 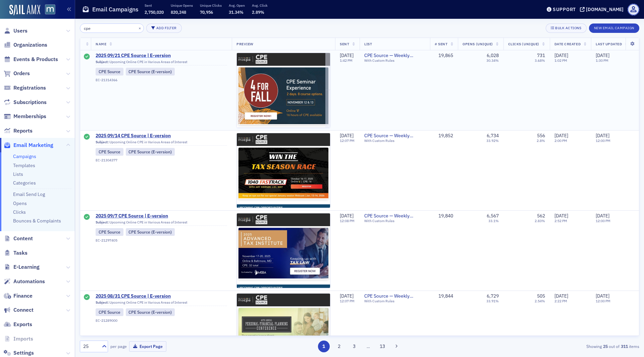 What do you see at coordinates (162, 55) in the screenshot?
I see `a: 2025 09/21 CPE Source | E-version` at bounding box center [162, 55].